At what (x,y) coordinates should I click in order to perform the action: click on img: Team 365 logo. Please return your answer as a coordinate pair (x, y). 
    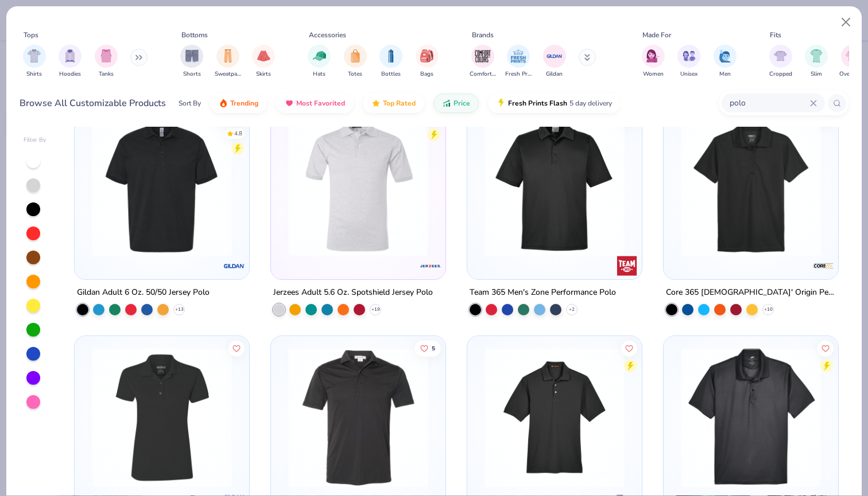
    Looking at the image, I should click on (627, 266).